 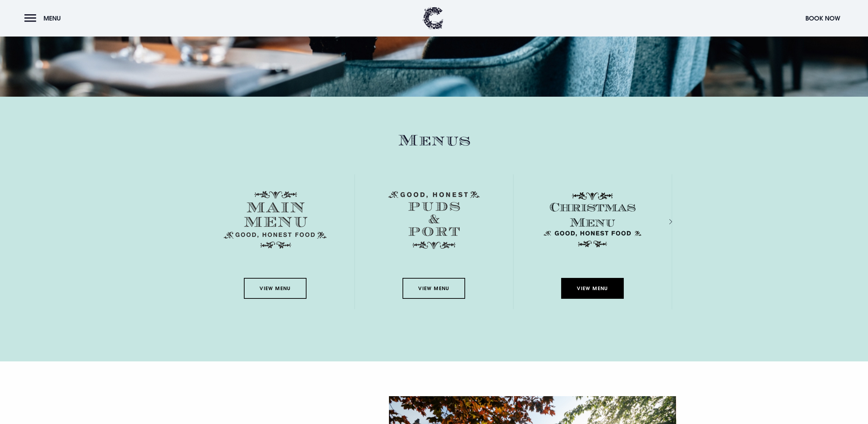 I want to click on img: Menu puds and port, so click(x=434, y=220).